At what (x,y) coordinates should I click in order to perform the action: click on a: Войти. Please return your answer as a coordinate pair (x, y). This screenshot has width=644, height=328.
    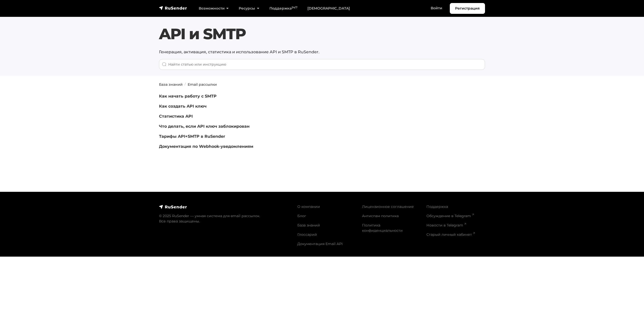
    Looking at the image, I should click on (436, 8).